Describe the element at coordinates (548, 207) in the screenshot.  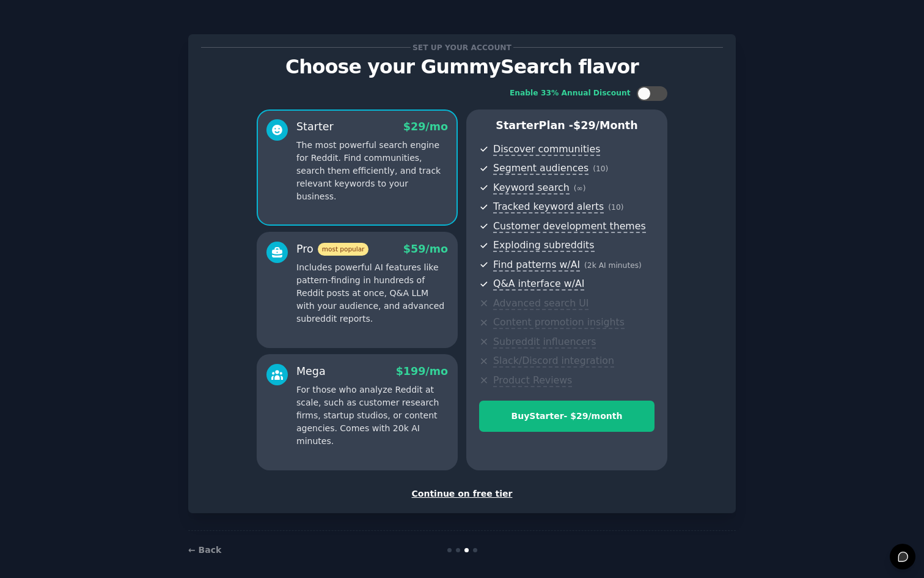
I see `span: Tracked keyword alerts` at that location.